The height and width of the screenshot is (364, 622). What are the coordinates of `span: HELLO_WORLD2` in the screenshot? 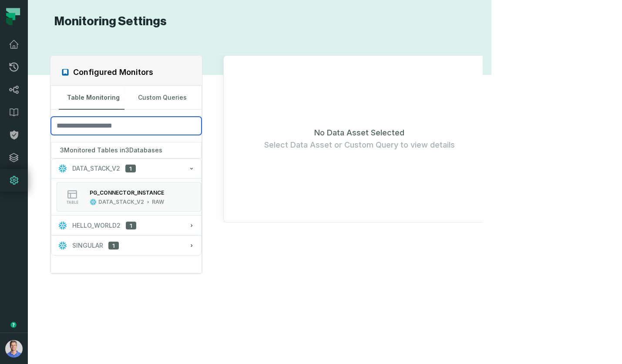 It's located at (96, 226).